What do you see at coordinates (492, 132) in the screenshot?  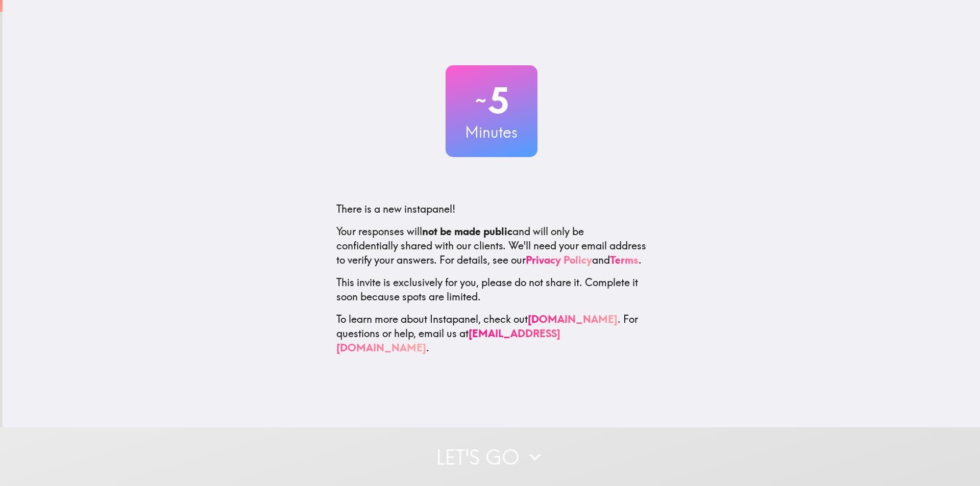 I see `h3: Minutes` at bounding box center [492, 132].